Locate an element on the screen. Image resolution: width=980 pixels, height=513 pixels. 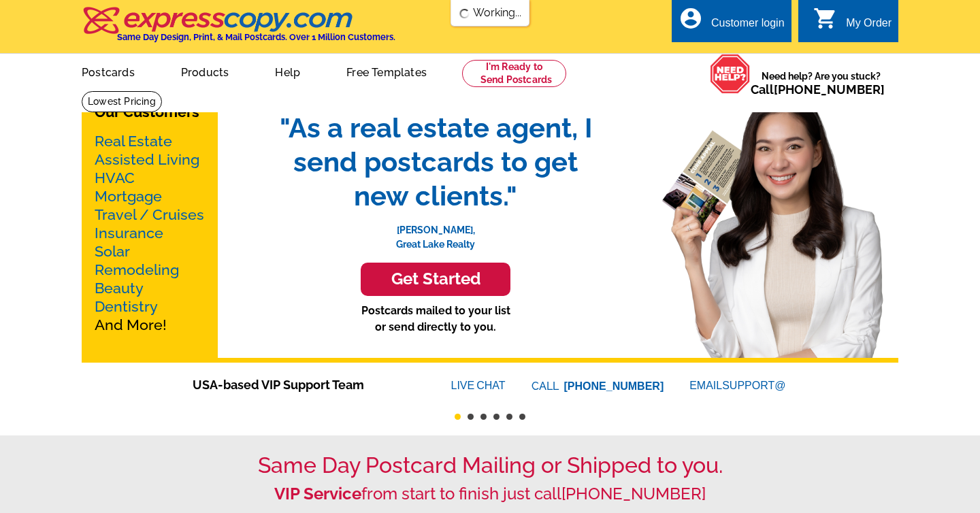
a: Free Templates is located at coordinates (387, 71).